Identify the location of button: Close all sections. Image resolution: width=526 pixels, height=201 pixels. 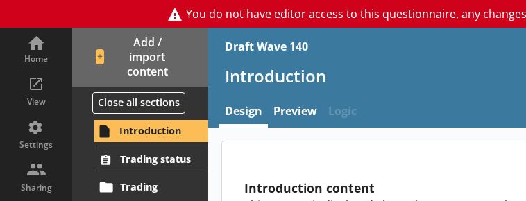
(139, 103).